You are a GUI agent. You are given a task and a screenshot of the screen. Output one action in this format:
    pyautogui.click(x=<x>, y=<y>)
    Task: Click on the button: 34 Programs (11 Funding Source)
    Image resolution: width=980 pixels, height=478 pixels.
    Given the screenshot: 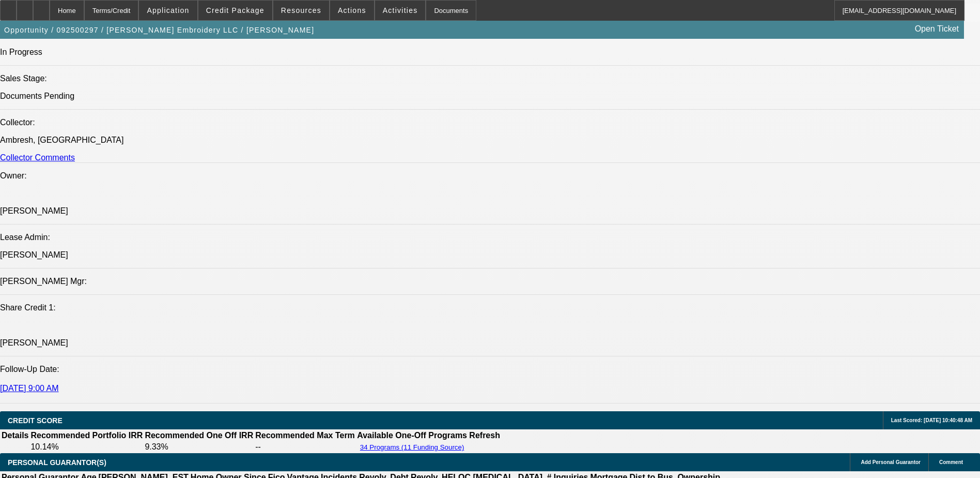 What is the action you would take?
    pyautogui.click(x=412, y=447)
    